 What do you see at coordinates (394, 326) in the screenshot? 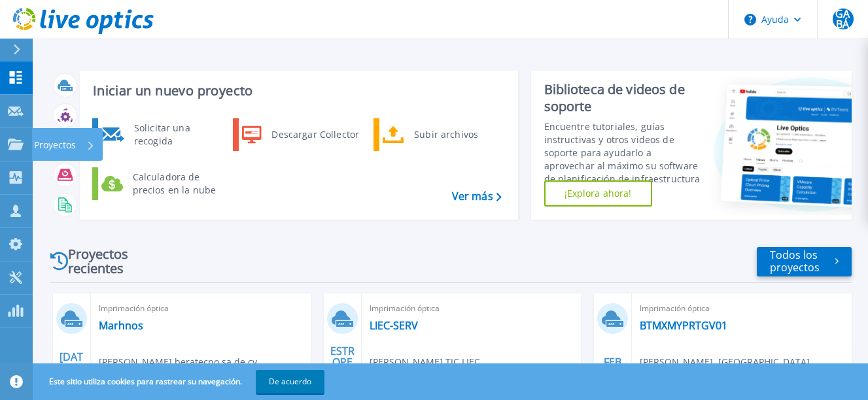
I see `a: LIEC-SERV` at bounding box center [394, 326].